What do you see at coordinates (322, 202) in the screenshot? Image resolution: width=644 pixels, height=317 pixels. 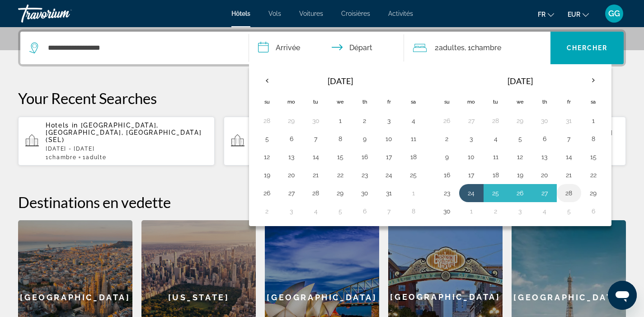 I see `h2: Destinations en vedette` at bounding box center [322, 202].